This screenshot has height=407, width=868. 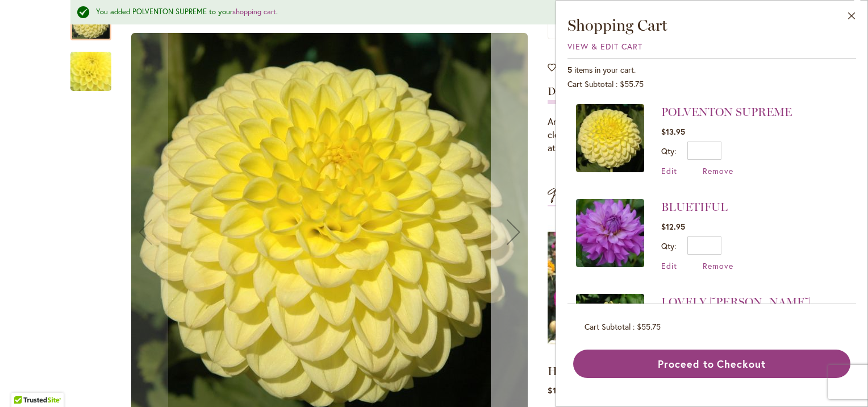 I want to click on a: View & Edit Cart, so click(x=605, y=46).